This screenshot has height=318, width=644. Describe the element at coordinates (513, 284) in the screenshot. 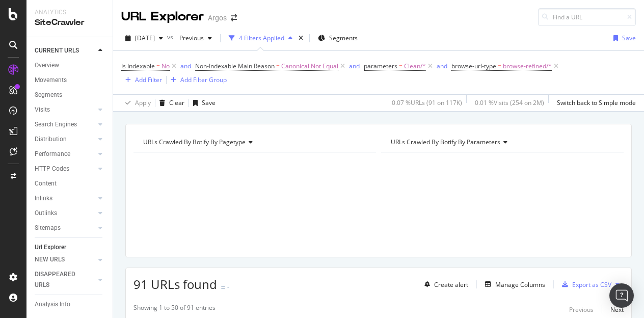

I see `button: Manage Columns` at that location.